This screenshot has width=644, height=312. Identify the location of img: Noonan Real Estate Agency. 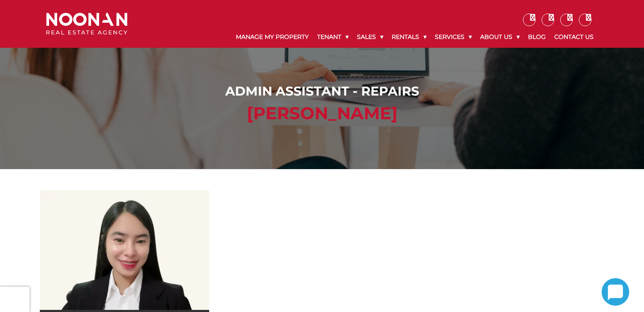
(87, 23).